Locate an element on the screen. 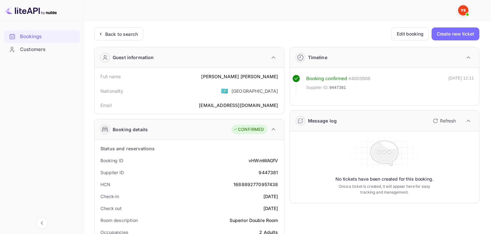 This screenshot has height=234, width=491. div: Supplier ID is located at coordinates (112, 172).